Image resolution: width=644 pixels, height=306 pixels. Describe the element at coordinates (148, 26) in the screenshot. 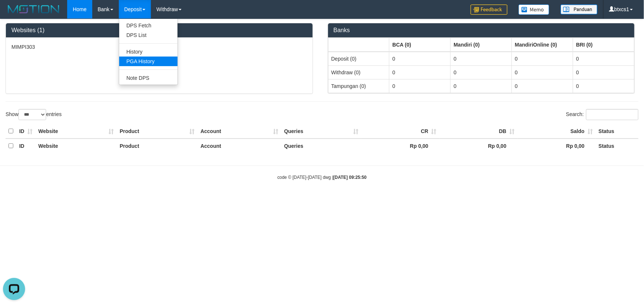

I see `a: DPS Fetch` at that location.